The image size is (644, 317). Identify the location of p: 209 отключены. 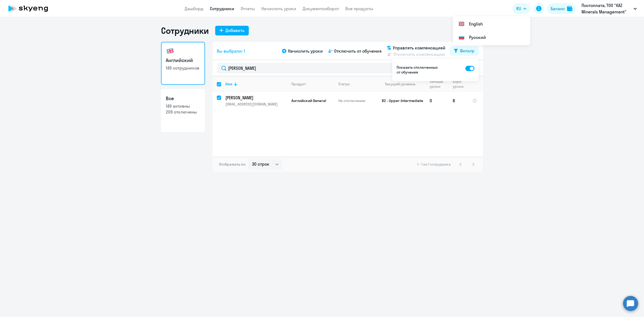
(183, 112).